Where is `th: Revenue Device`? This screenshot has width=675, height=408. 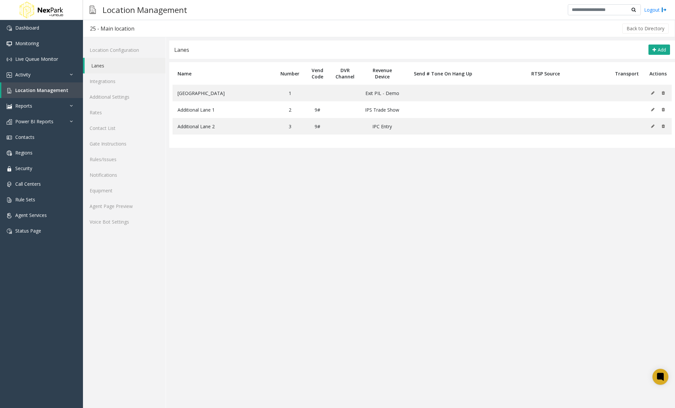 th: Revenue Device is located at coordinates (382, 73).